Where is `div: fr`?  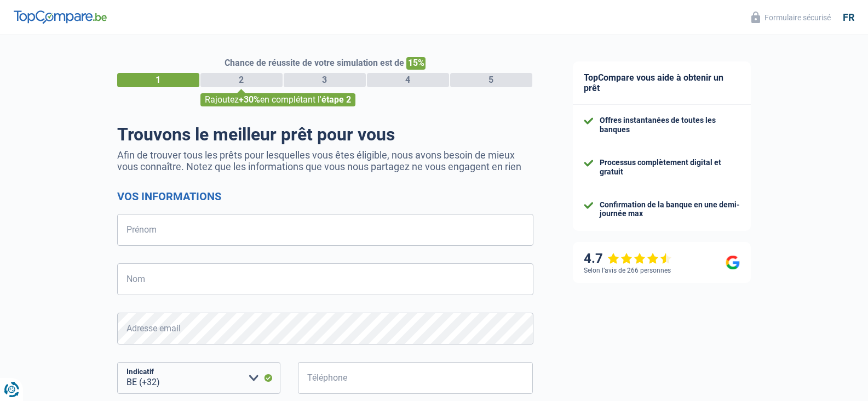 div: fr is located at coordinates (849, 17).